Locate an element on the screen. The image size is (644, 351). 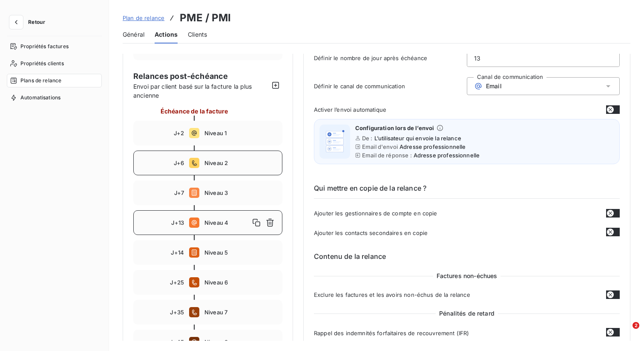
a: Automatisations is located at coordinates (54, 98).